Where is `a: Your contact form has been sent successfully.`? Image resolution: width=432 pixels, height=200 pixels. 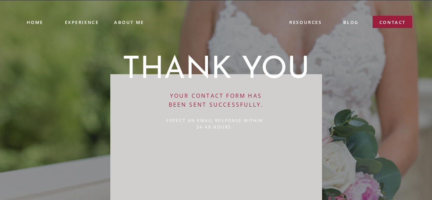
a: Your contact form has been sent successfully. is located at coordinates (216, 101).